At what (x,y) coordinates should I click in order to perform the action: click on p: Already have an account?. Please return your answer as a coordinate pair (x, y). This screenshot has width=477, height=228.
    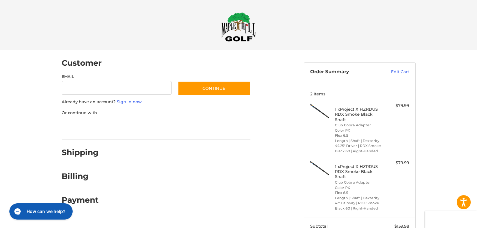
    Looking at the image, I should click on (156, 102).